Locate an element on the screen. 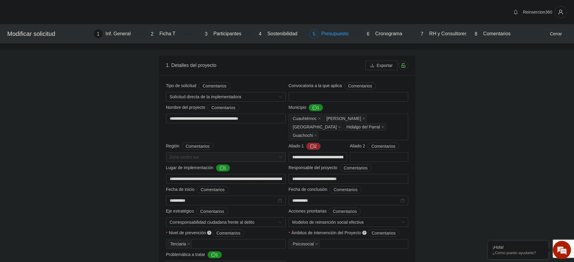 Image resolution: width=574 pixels, height=262 pixels. span: 4 is located at coordinates (260, 34).